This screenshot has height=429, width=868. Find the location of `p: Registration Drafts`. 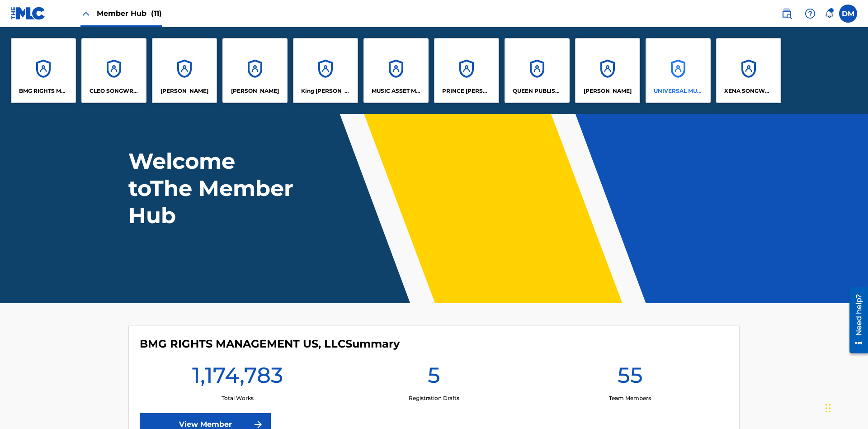

p: Registration Drafts is located at coordinates (434, 398).